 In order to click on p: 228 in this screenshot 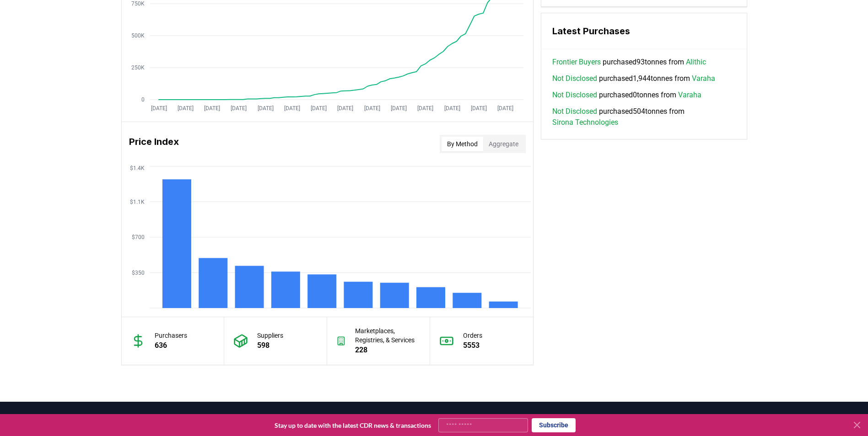, I will do `click(388, 350)`.